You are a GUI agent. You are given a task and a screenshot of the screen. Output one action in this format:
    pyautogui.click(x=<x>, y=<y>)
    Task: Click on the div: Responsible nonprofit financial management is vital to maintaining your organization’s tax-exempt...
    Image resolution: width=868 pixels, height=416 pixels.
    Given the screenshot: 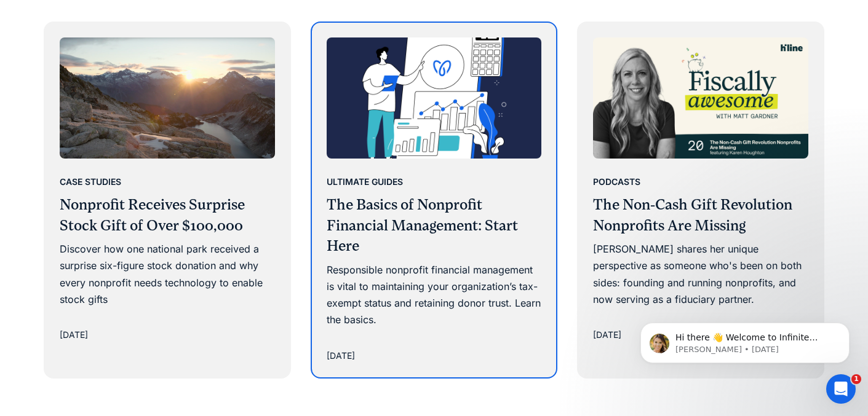 What is the action you would take?
    pyautogui.click(x=434, y=295)
    